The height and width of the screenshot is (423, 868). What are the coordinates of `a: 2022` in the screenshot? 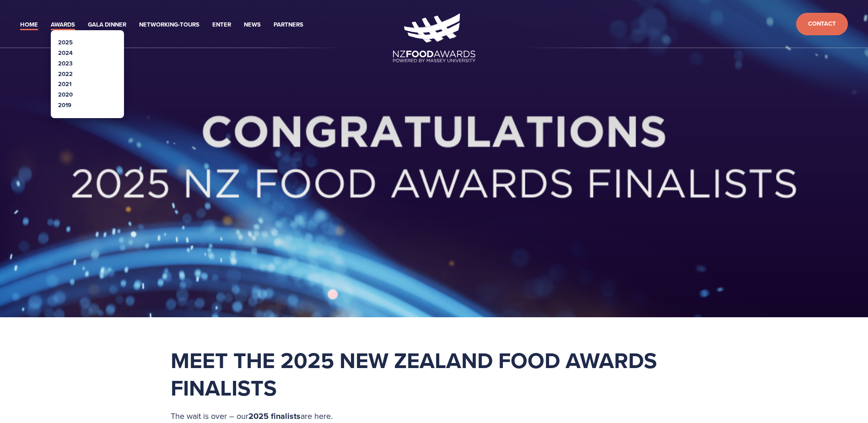 It's located at (66, 74).